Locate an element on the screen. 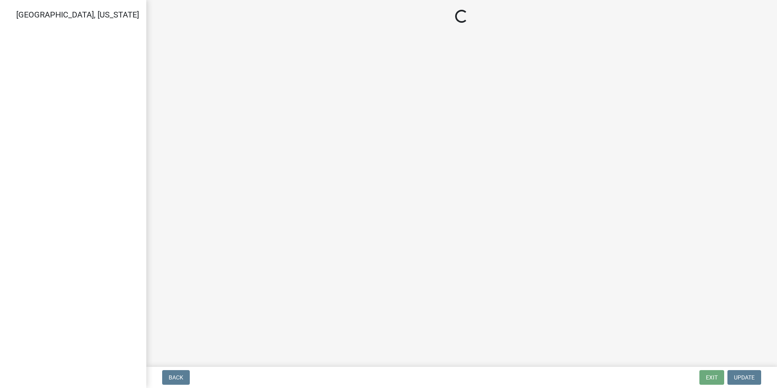 The width and height of the screenshot is (777, 388). span: Back is located at coordinates (176, 377).